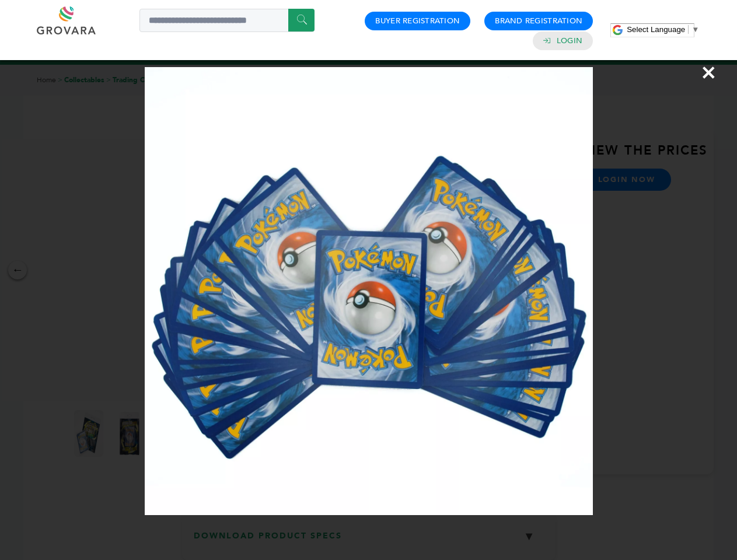 The image size is (737, 560). What do you see at coordinates (417, 21) in the screenshot?
I see `a: Buyer Registration` at bounding box center [417, 21].